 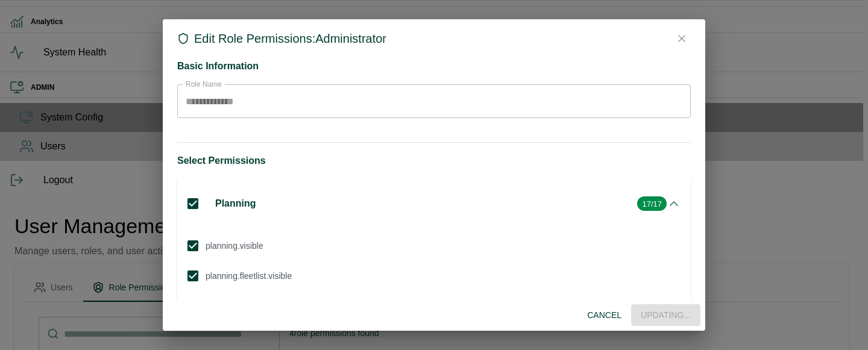 What do you see at coordinates (652, 203) in the screenshot?
I see `span: 17/17` at bounding box center [652, 203].